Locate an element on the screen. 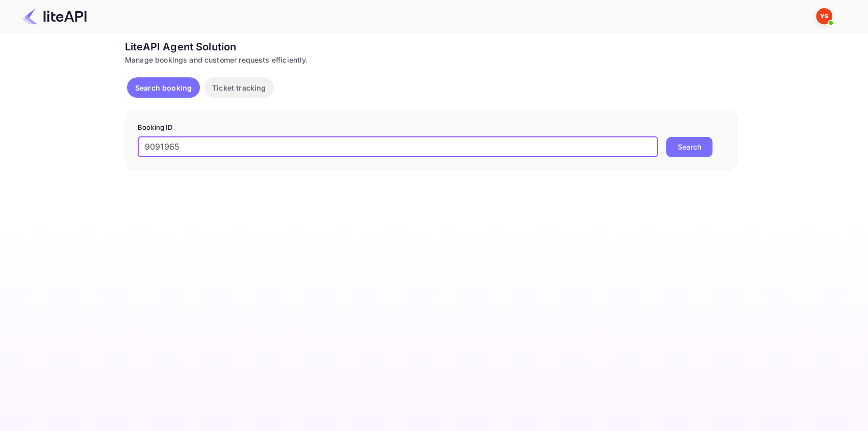 The width and height of the screenshot is (868, 431). div: LiteAPI Agent Solution is located at coordinates (430, 47).